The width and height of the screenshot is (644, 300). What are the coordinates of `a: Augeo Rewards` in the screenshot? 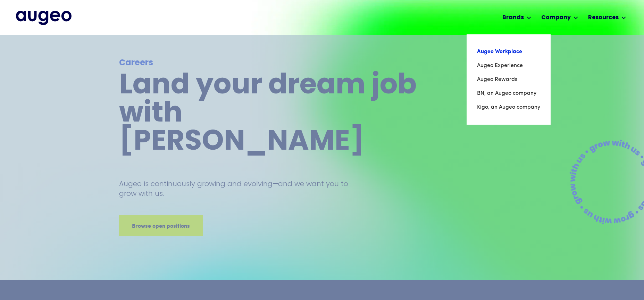 It's located at (509, 80).